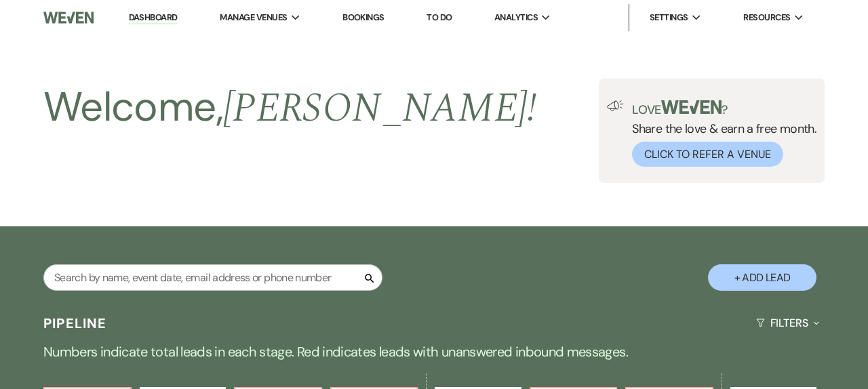  I want to click on a: Bookings, so click(363, 17).